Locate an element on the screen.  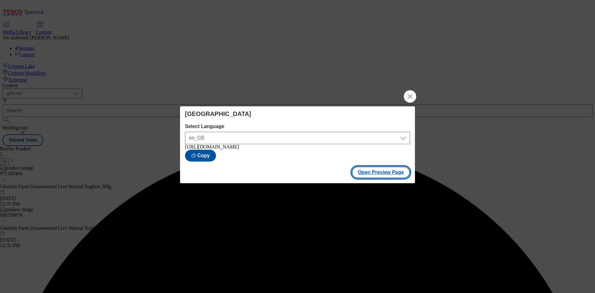
button: Close Modal is located at coordinates (410, 96).